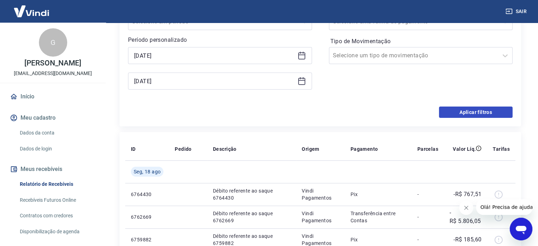  I want to click on a: Dados da conta, so click(57, 133).